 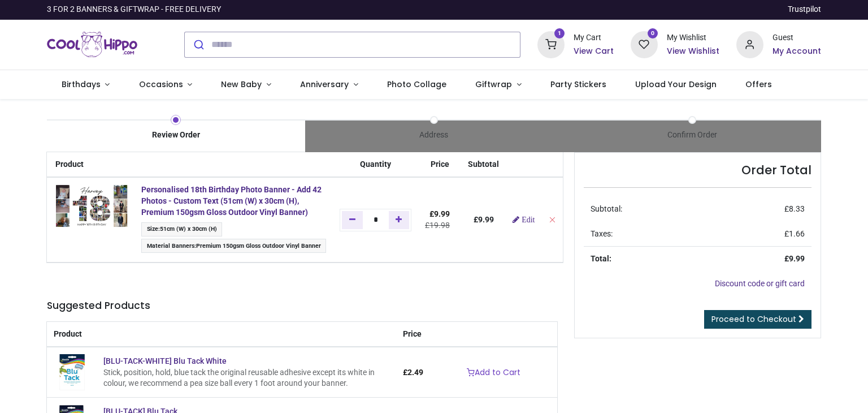 I want to click on td: Subtotal:, so click(x=649, y=209).